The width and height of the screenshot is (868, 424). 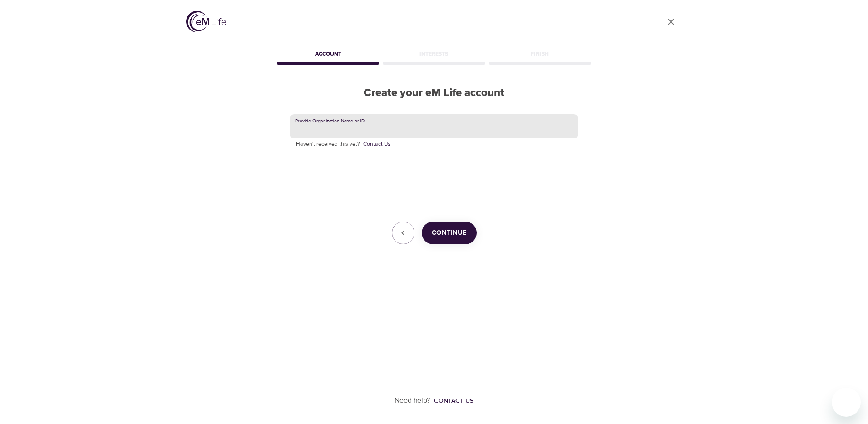 I want to click on a: Contact us, so click(x=452, y=400).